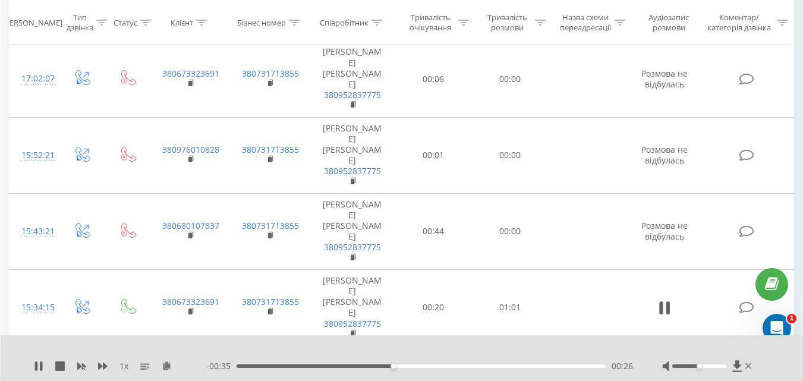 The image size is (803, 381). I want to click on div: Тип дзвінка, so click(80, 23).